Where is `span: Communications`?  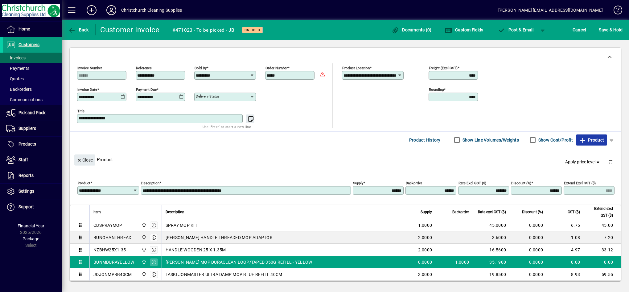
span: Communications is located at coordinates (24, 100).